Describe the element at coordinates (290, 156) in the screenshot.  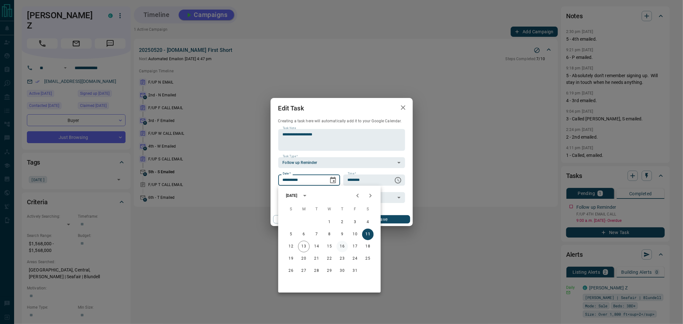
I see `label: Task Type` at that location.